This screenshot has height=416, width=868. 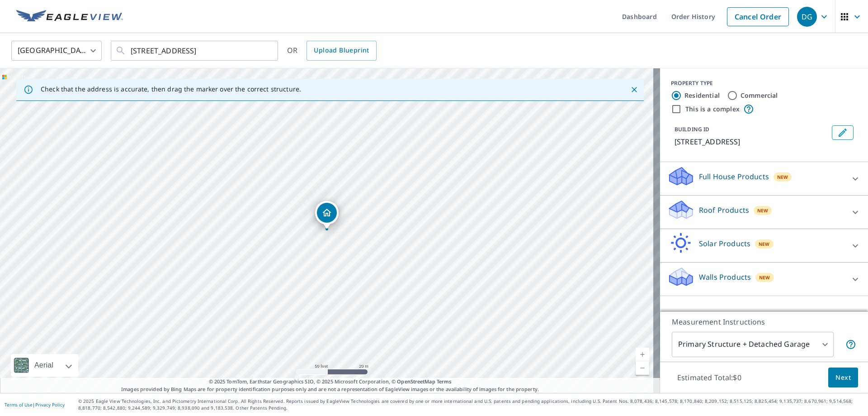 I want to click on label: This is a complex, so click(x=713, y=109).